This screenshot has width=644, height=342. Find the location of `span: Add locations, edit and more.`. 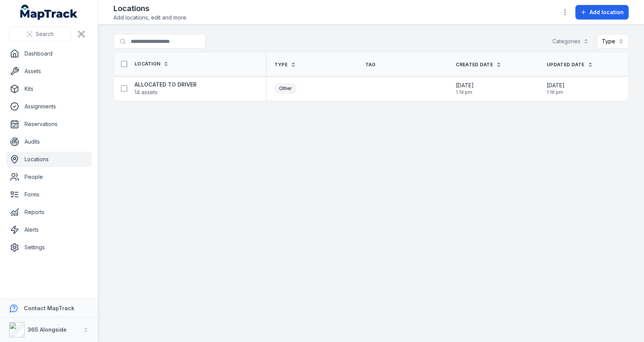

span: Add locations, edit and more. is located at coordinates (150, 18).